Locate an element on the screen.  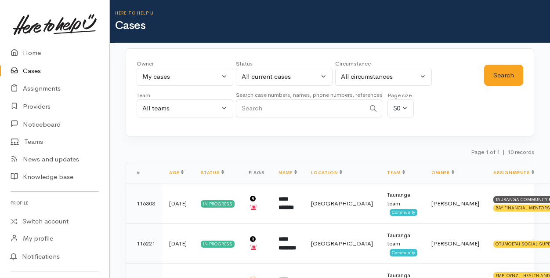
h1: Cases is located at coordinates (333, 25).